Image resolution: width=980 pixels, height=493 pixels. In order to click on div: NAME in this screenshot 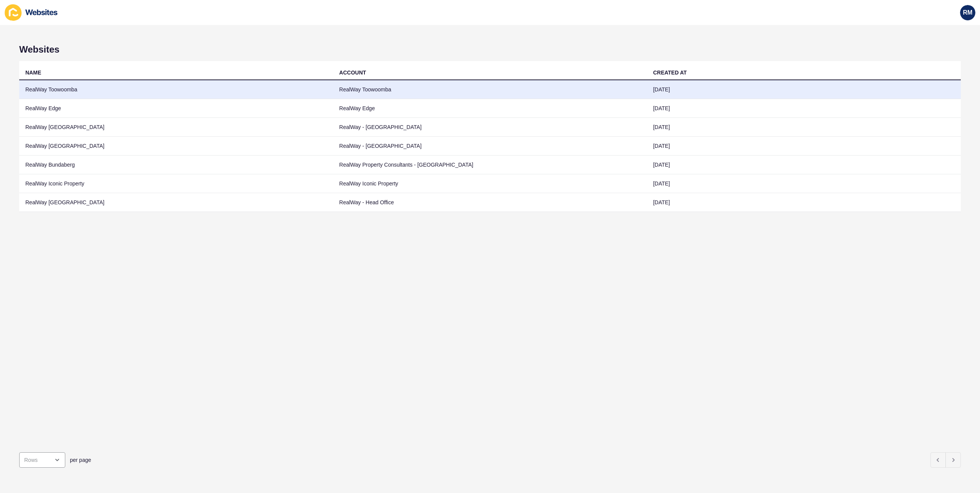, I will do `click(33, 73)`.